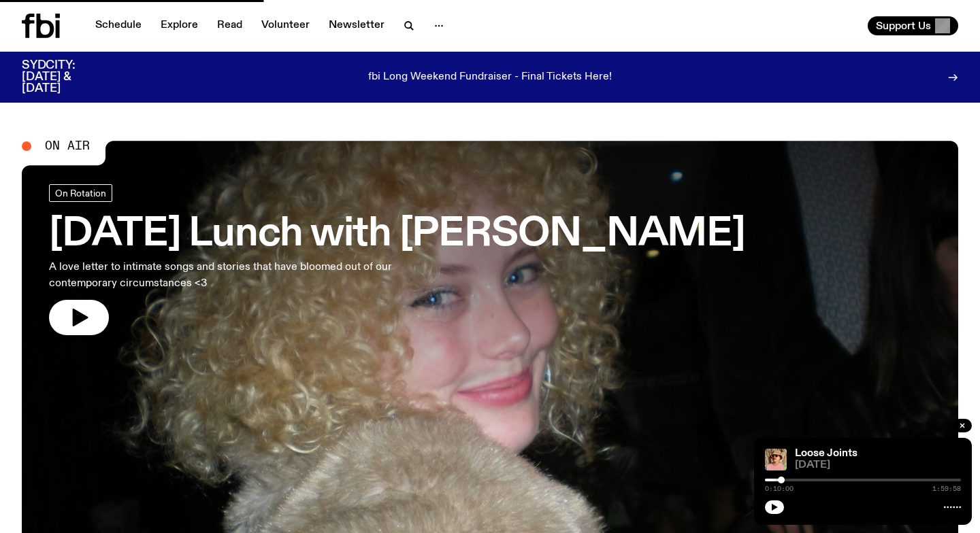 This screenshot has height=533, width=980. What do you see at coordinates (229, 26) in the screenshot?
I see `a: Read` at bounding box center [229, 26].